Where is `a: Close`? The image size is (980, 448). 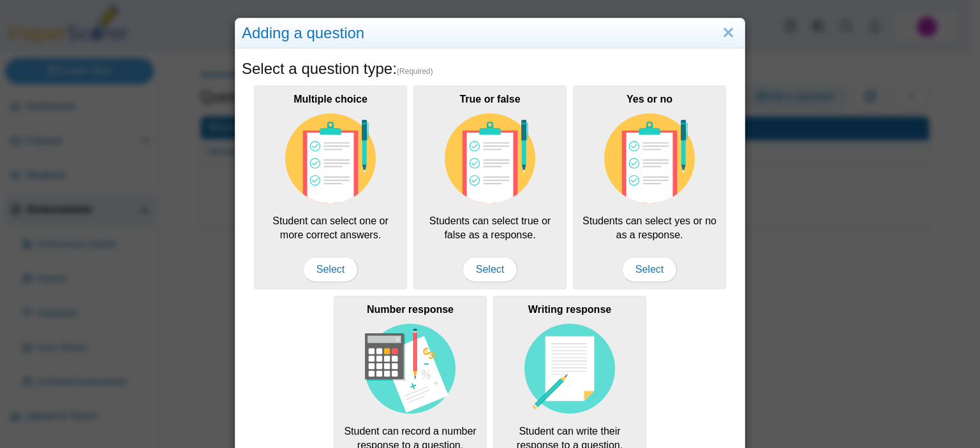 a: Close is located at coordinates (728, 33).